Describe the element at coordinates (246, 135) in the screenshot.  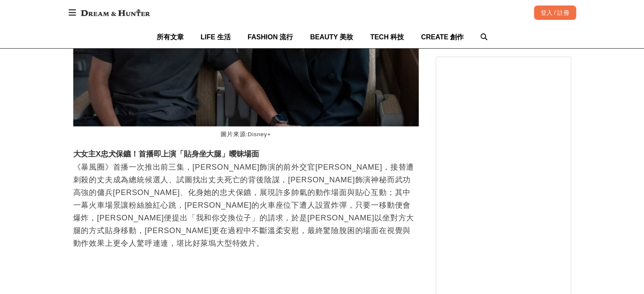
I see `figcaption: 圖片來源:Disney+` at that location.